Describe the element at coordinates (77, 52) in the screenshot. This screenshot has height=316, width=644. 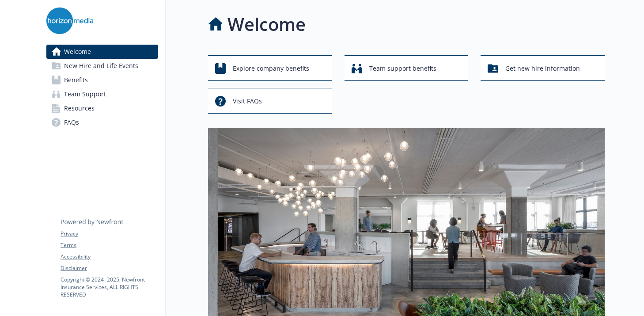
I see `span: Welcome` at that location.